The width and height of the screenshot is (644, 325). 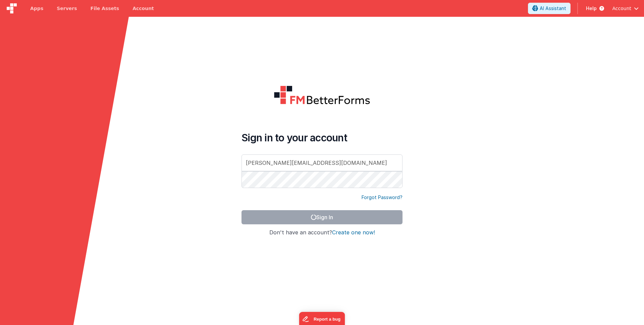 I want to click on h4: Sign in to your account, so click(x=322, y=138).